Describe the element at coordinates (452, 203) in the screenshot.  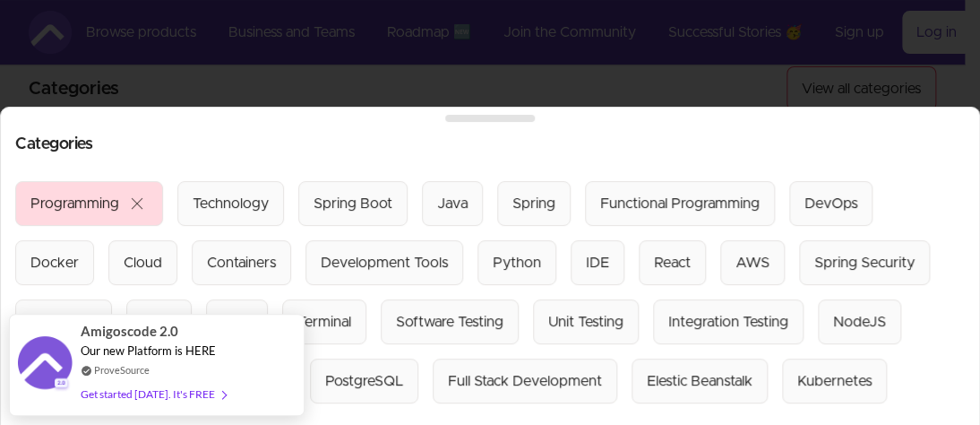
I see `div: Java` at that location.